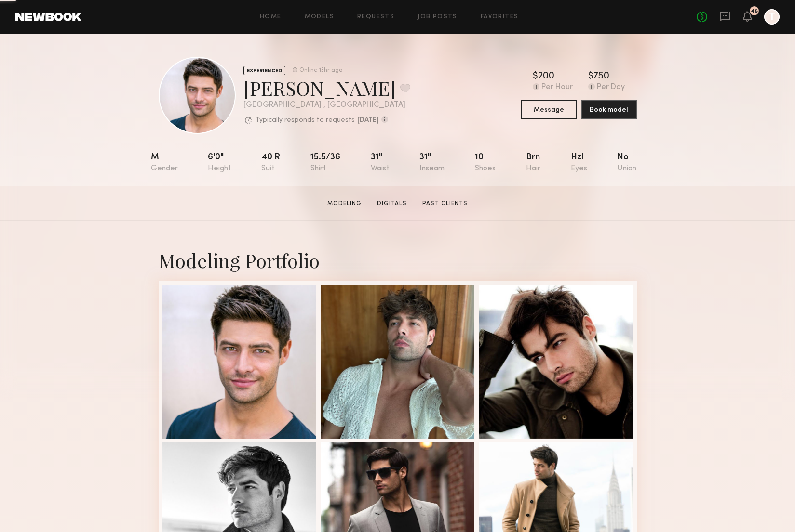 This screenshot has height=532, width=795. Describe the element at coordinates (398, 260) in the screenshot. I see `div: Modeling Portfolio` at that location.